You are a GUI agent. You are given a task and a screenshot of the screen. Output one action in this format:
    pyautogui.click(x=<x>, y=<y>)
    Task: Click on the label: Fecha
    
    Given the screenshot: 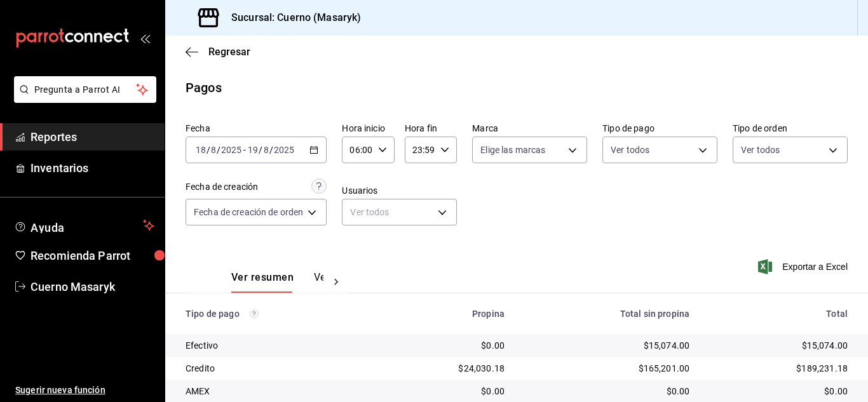 What is the action you would take?
    pyautogui.click(x=256, y=128)
    